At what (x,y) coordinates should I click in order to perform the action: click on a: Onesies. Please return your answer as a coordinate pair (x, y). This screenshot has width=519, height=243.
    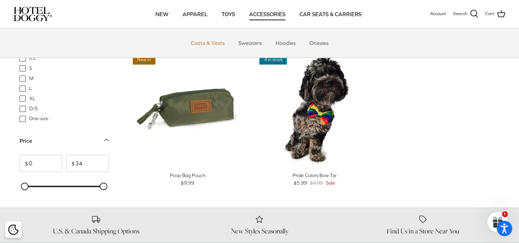
    Looking at the image, I should click on (319, 43).